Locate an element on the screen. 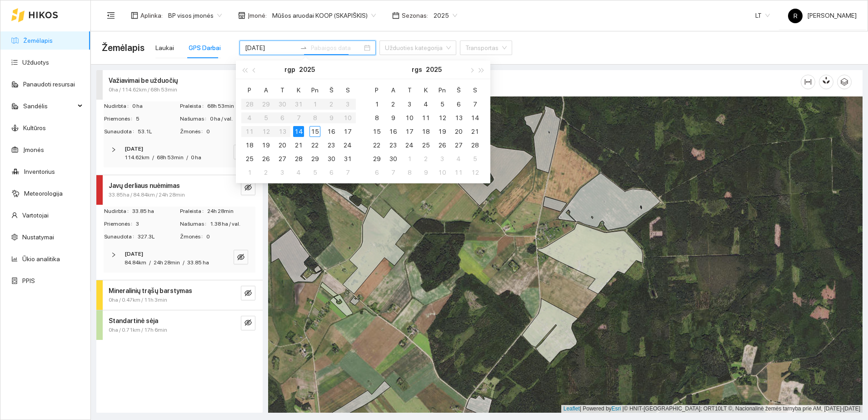 The width and height of the screenshot is (868, 420). td: 2025-10-04 is located at coordinates (459, 158).